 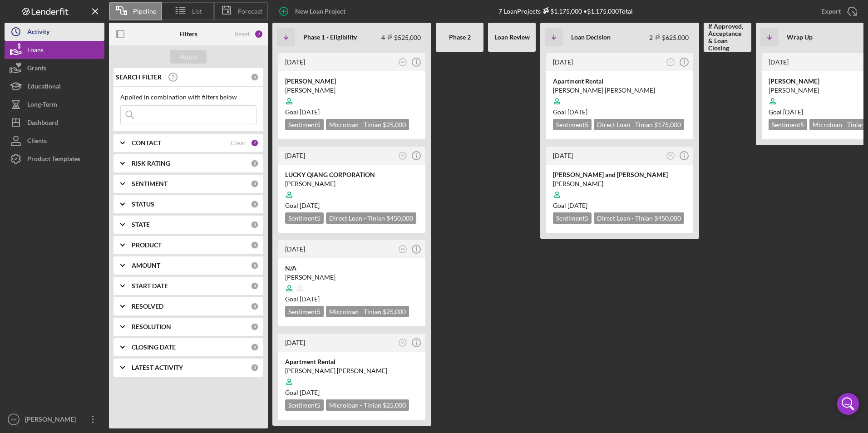 What do you see at coordinates (577, 112) in the screenshot?
I see `time: 05/30/2024` at bounding box center [577, 112].